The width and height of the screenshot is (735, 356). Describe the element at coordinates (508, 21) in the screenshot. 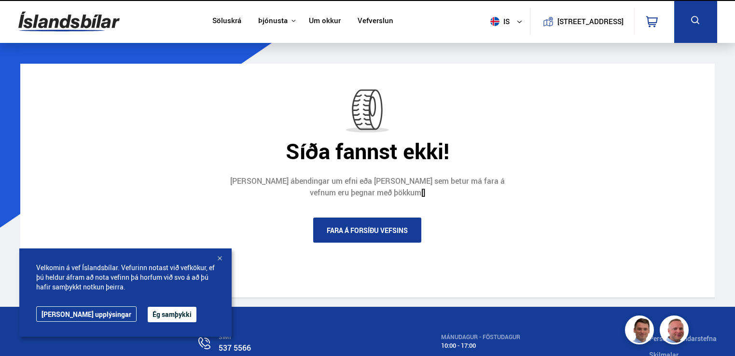

I see `button: is` at that location.